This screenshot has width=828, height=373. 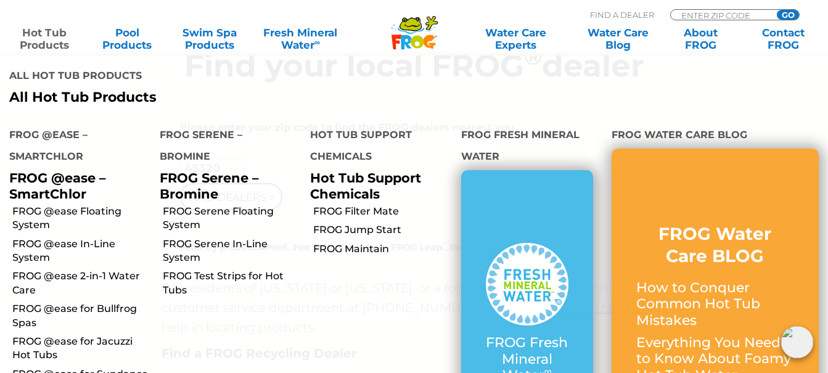 What do you see at coordinates (382, 249) in the screenshot?
I see `a: FROG Maintain` at bounding box center [382, 249].